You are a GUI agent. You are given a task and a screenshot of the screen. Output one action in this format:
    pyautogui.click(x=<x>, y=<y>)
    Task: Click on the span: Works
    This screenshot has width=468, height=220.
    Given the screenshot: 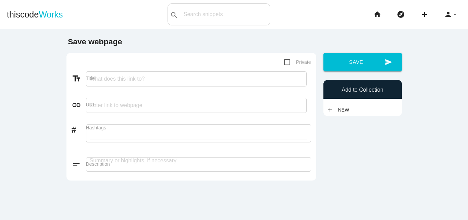 What is the action you would take?
    pyautogui.click(x=51, y=14)
    